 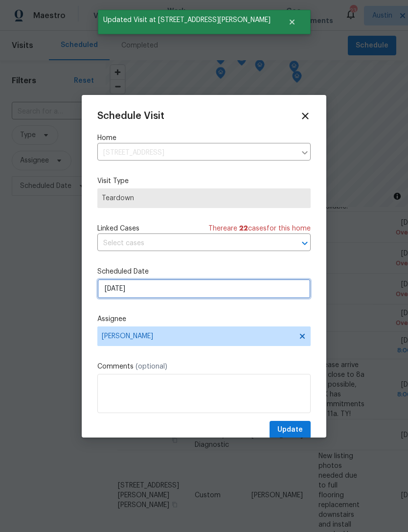 What do you see at coordinates (190, 244) in the screenshot?
I see `input: Select cases` at bounding box center [190, 244].